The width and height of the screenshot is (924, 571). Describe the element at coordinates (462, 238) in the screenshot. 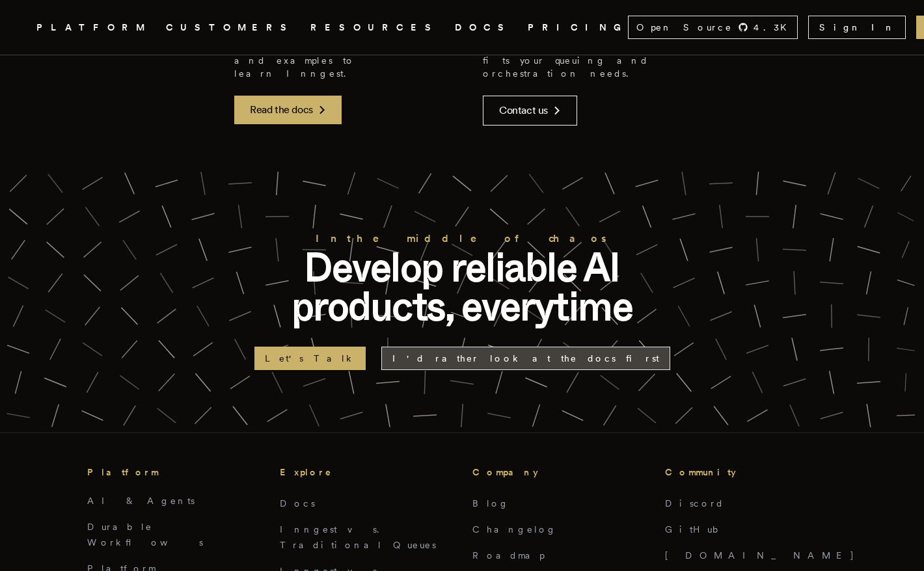

I see `h2: In the middle of chaos` at that location.